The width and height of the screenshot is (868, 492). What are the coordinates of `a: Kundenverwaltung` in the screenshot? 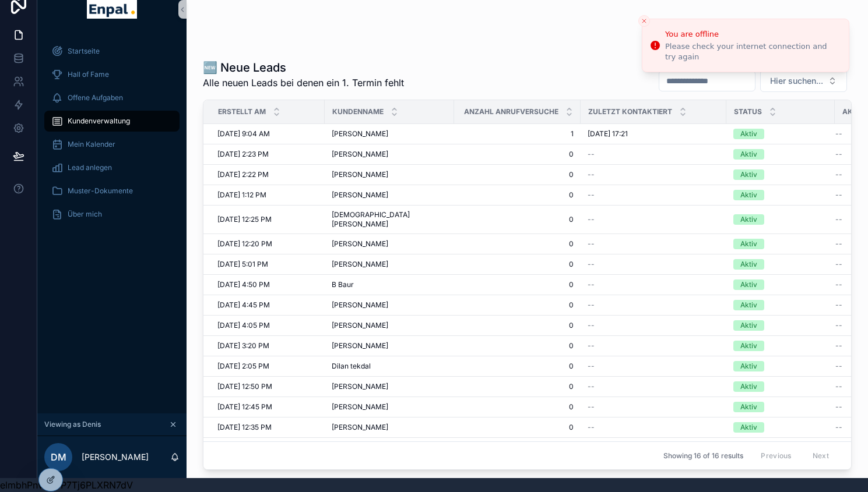 It's located at (112, 121).